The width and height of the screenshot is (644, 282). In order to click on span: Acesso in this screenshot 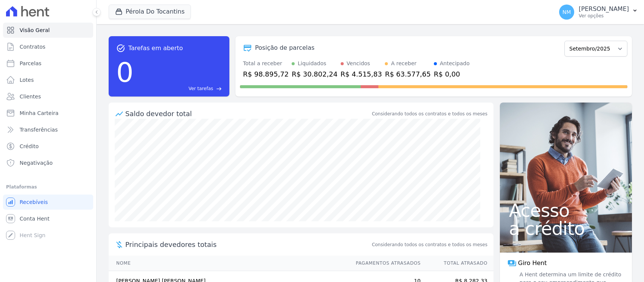, I will do `click(566, 210)`.